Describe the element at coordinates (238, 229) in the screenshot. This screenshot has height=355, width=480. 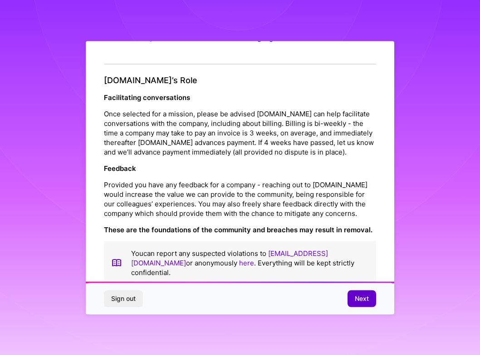
I see `strong: These are the foundations of the community and breaches may result in removal.` at that location.